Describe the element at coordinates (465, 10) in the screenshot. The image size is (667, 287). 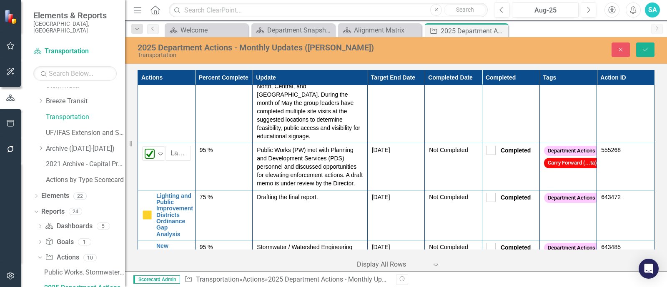
I see `span: Search` at that location.